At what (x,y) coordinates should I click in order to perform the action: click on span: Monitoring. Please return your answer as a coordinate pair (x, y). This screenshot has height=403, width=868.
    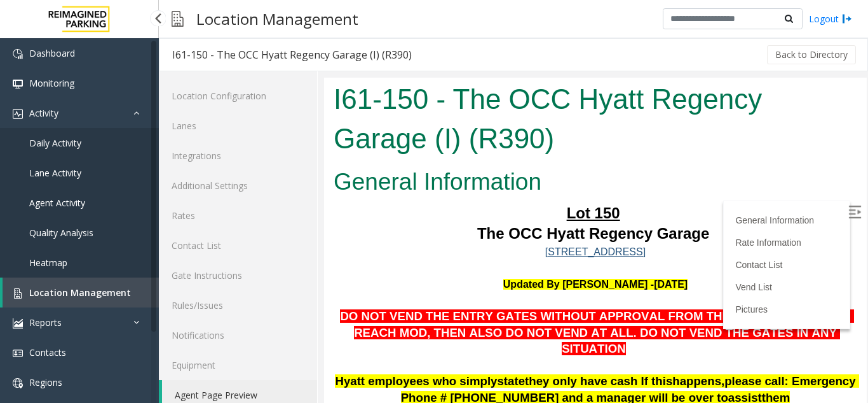
    Looking at the image, I should click on (52, 83).